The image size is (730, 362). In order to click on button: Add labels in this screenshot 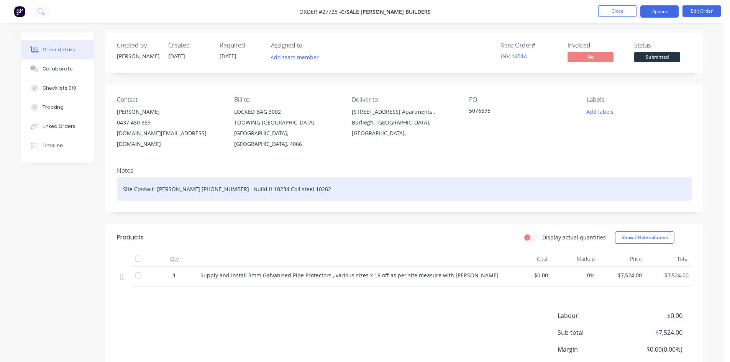, I will do `click(600, 112)`.